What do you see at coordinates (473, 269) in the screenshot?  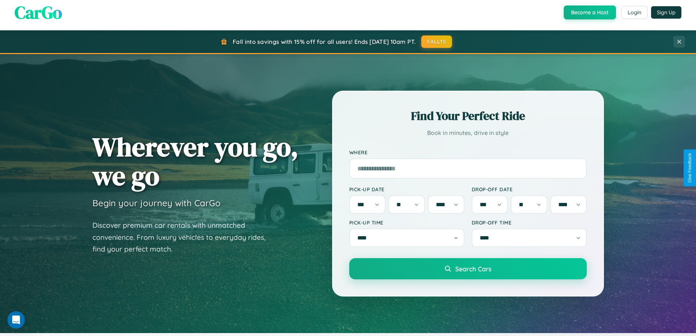 I see `span: Search Cars` at bounding box center [473, 269].